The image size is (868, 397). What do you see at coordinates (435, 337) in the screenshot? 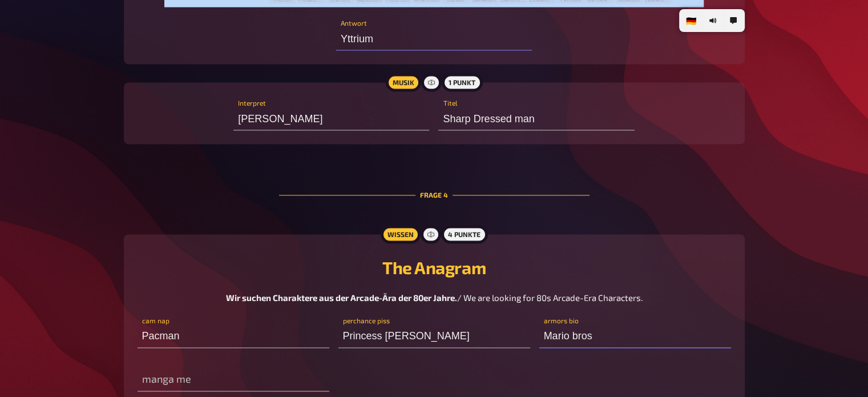
I see `input: perchance piss` at bounding box center [435, 337].